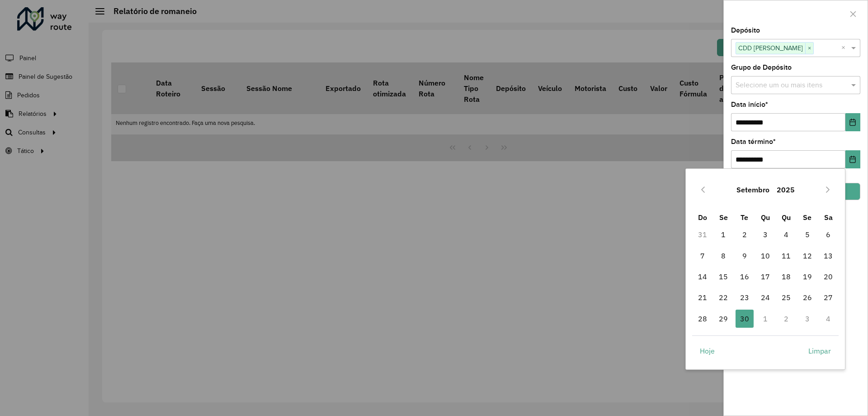 Image resolution: width=868 pixels, height=416 pixels. What do you see at coordinates (807, 235) in the screenshot?
I see `td: 5` at bounding box center [807, 235].